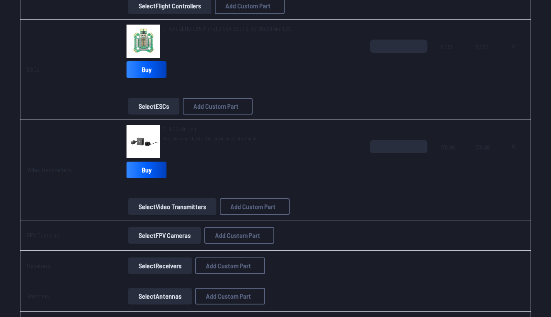 This screenshot has height=317, width=551. Describe the element at coordinates (210, 129) in the screenshot. I see `a: DJI O3 Air Unit` at that location.